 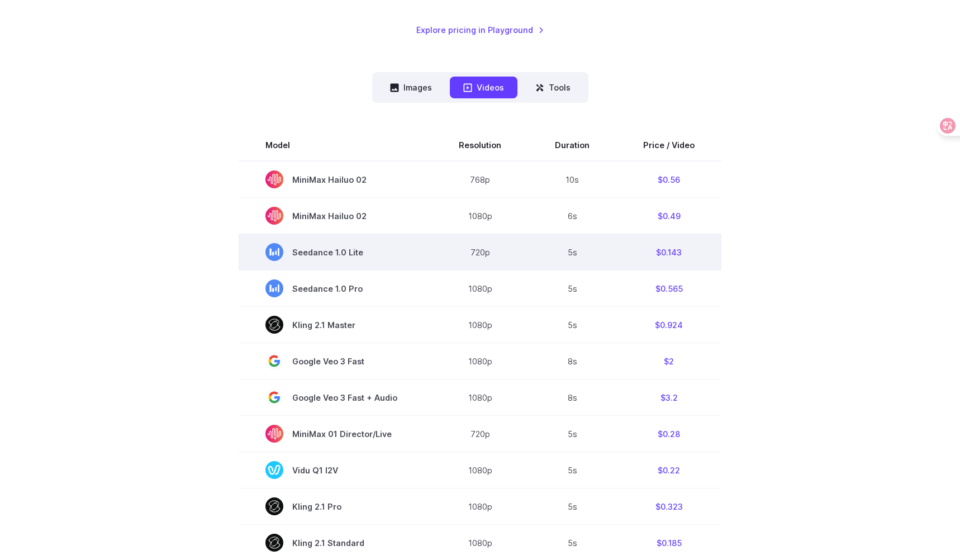 I want to click on td: $2, so click(x=669, y=361).